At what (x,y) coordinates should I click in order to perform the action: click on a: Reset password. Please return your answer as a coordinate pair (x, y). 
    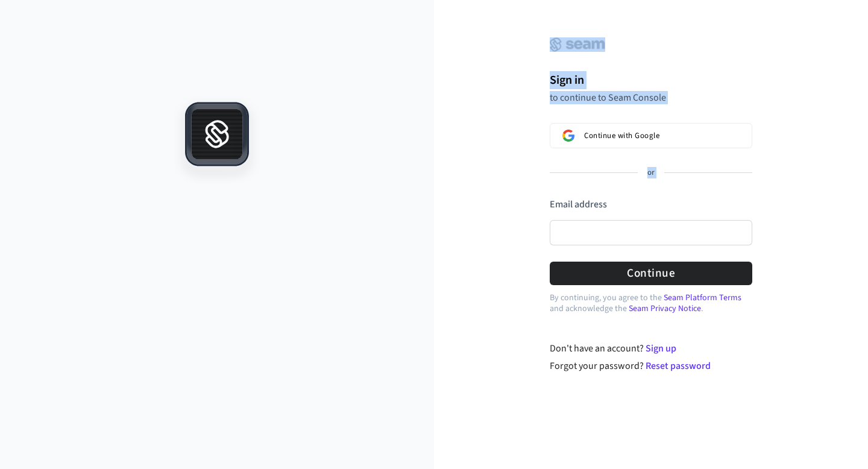
    Looking at the image, I should click on (678, 366).